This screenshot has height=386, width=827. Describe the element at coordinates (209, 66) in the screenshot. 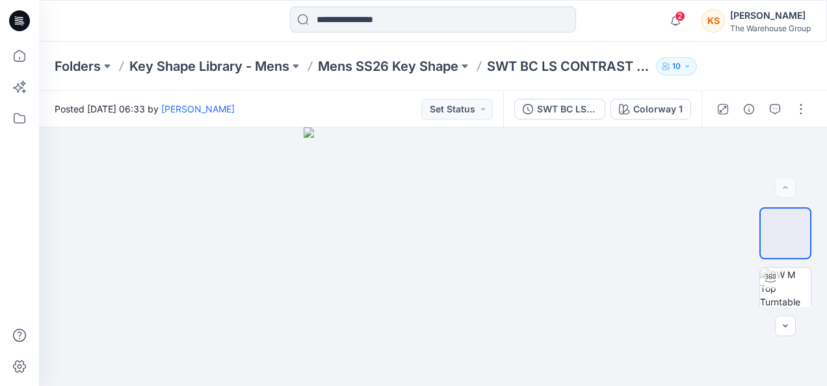

I see `a: Key Shape Library - Mens` at that location.